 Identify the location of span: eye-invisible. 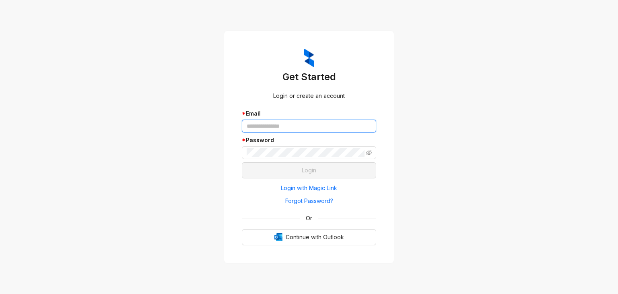
(369, 153).